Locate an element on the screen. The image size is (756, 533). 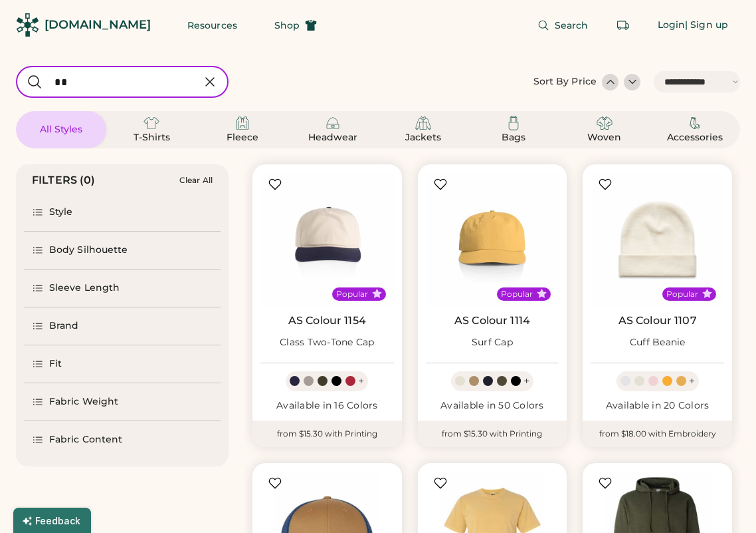
div: Available in 50 Colors is located at coordinates (492, 405).